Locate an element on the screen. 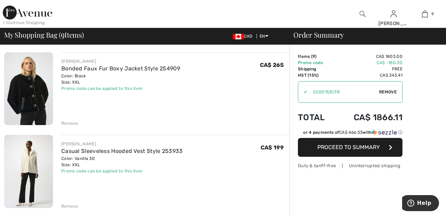 The image size is (446, 216). span: Help is located at coordinates (22, 8).